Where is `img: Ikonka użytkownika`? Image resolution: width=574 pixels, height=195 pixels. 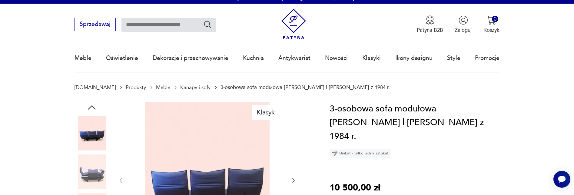 img: Ikonka użytkownika is located at coordinates (463, 20).